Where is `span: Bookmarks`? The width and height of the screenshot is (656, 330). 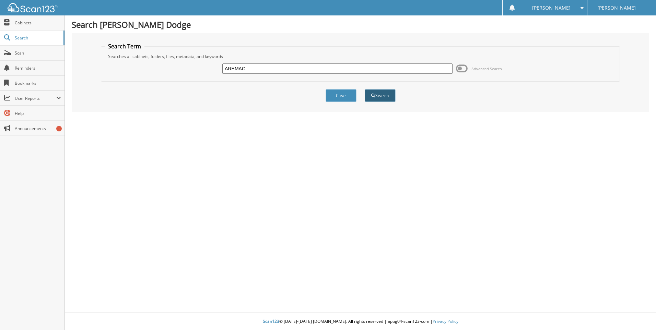 span: Bookmarks is located at coordinates (38, 83).